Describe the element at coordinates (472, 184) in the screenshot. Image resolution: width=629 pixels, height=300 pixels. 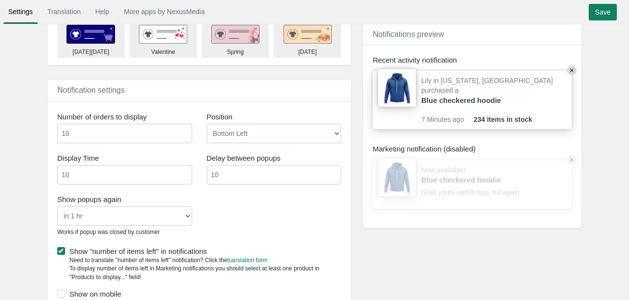
I see `div: Now available! Grab yours until it runs out again` at that location.